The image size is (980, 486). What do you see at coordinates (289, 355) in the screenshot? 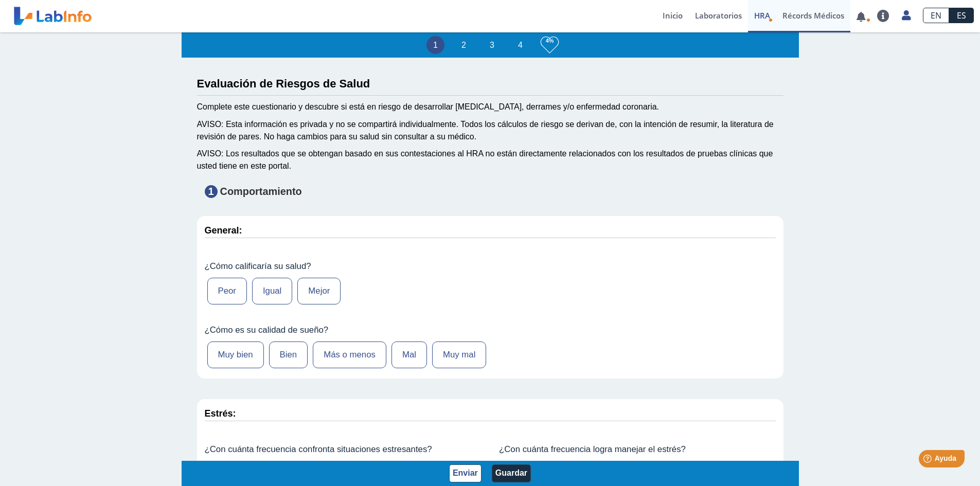
I see `label: Bien` at bounding box center [289, 355].